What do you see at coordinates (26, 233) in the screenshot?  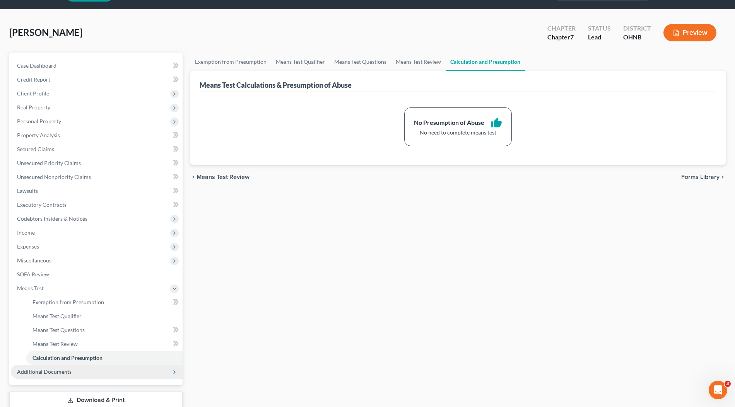 I see `span: Income` at bounding box center [26, 233].